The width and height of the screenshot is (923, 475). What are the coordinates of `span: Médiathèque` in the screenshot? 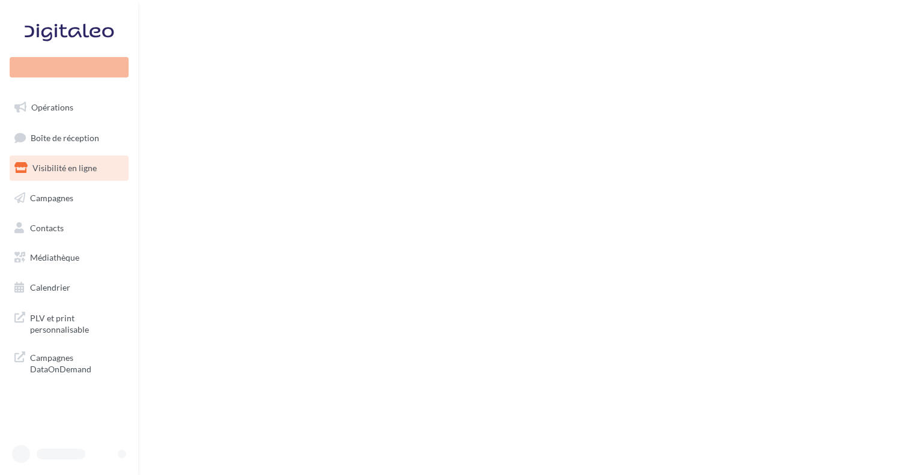 It's located at (55, 257).